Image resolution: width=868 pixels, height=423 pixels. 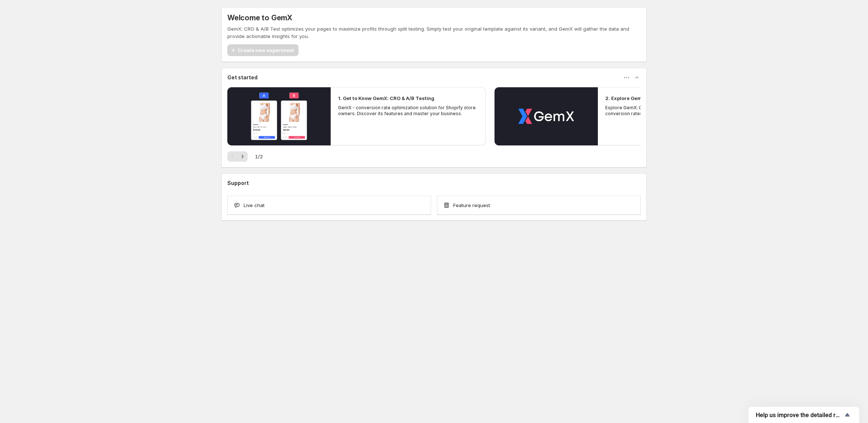 What do you see at coordinates (254, 205) in the screenshot?
I see `span: Live chat` at bounding box center [254, 205].